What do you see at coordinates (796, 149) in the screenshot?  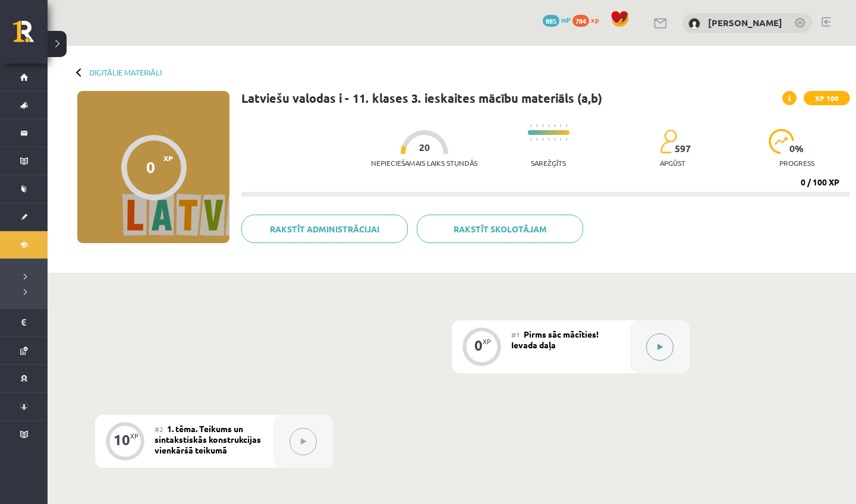 I see `span: 0 %` at bounding box center [796, 149].